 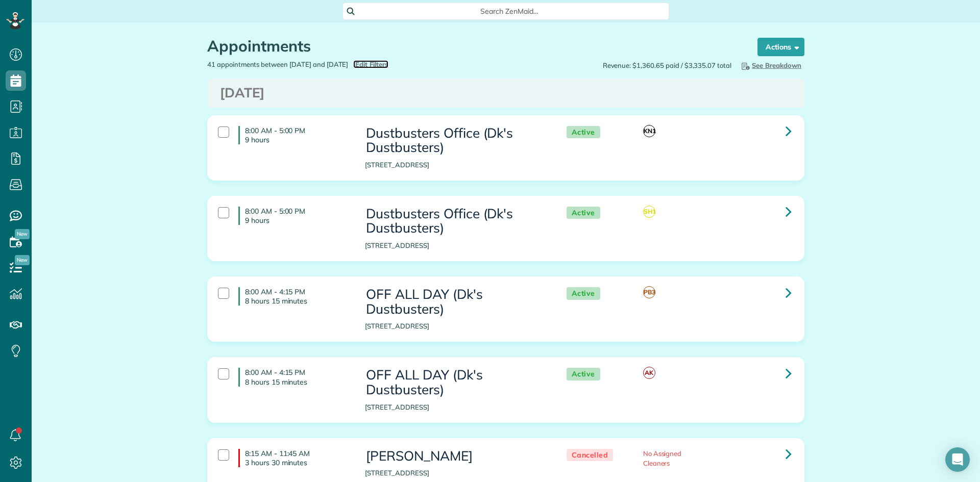 I want to click on h4: 8:15 AM - 11:45 AM, so click(x=294, y=458).